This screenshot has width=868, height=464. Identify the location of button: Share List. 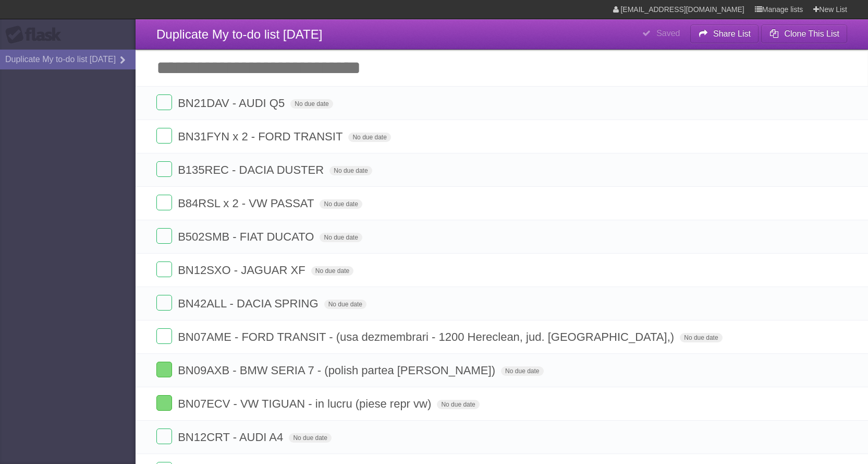
(724, 34).